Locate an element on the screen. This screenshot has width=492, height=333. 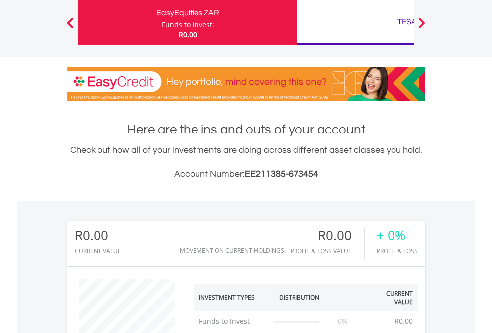
td: R0.00 is located at coordinates (403, 322).